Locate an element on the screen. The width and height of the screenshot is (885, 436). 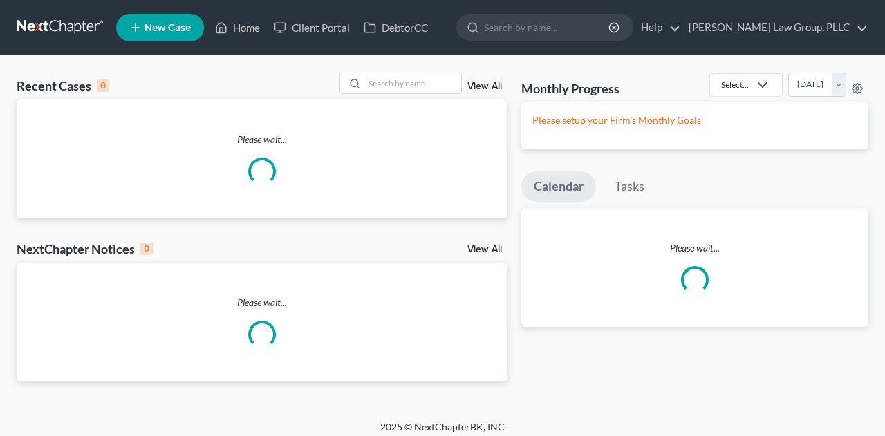
div: NextChapter Notices is located at coordinates (84, 249).